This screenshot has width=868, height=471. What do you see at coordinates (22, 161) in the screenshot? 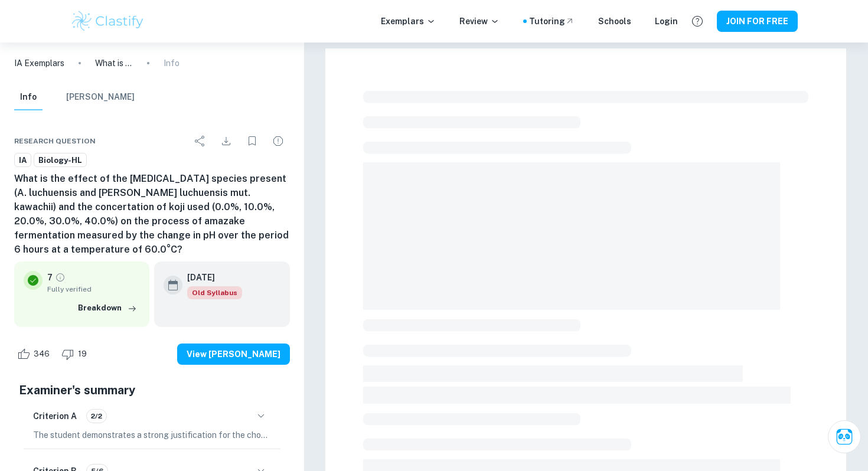
I see `span: IA` at bounding box center [22, 161].